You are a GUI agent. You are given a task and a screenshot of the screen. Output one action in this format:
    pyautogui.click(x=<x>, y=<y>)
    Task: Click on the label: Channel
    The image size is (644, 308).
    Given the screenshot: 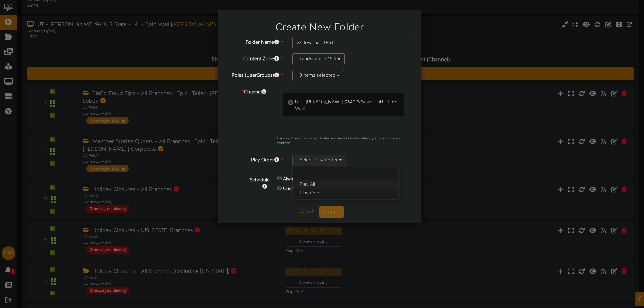 What is the action you would take?
    pyautogui.click(x=247, y=91)
    